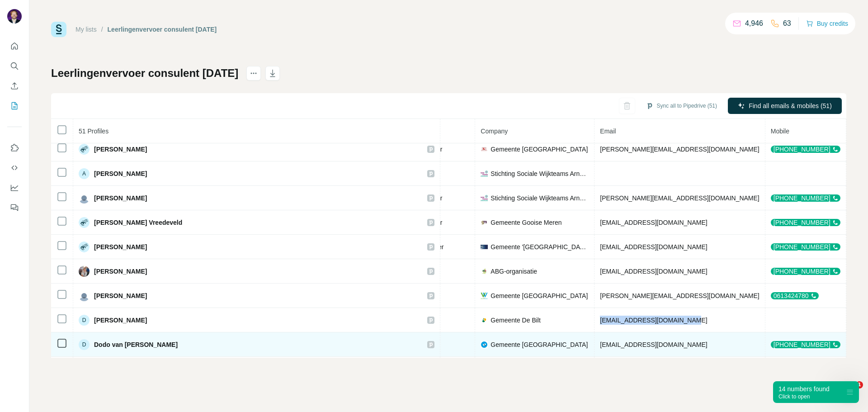  Describe the element at coordinates (254, 73) in the screenshot. I see `button: actions` at that location.